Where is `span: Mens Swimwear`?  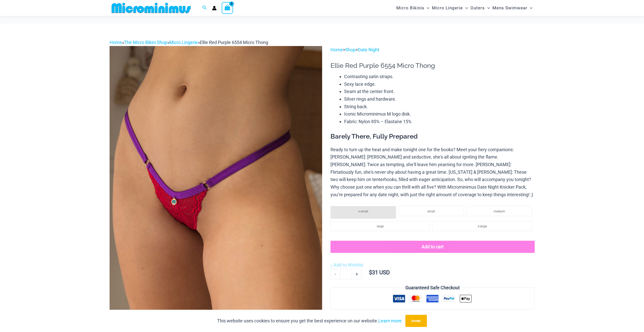
span: Mens Swimwear is located at coordinates (510, 8).